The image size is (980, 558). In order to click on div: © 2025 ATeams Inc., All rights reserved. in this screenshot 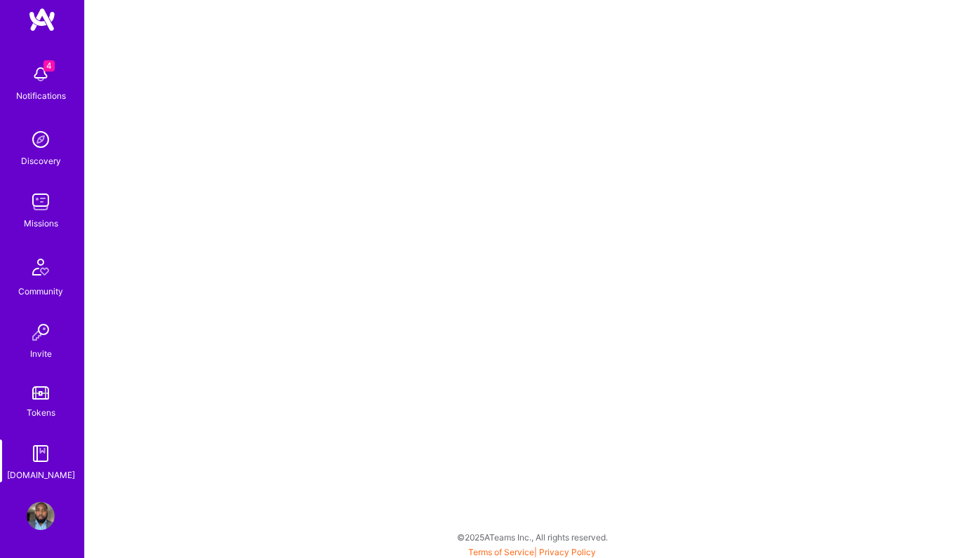, I will do `click(532, 537)`.